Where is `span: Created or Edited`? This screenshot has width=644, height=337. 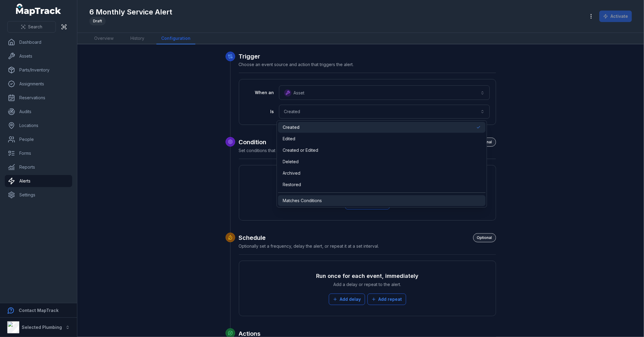
span: Created or Edited is located at coordinates (301, 150).